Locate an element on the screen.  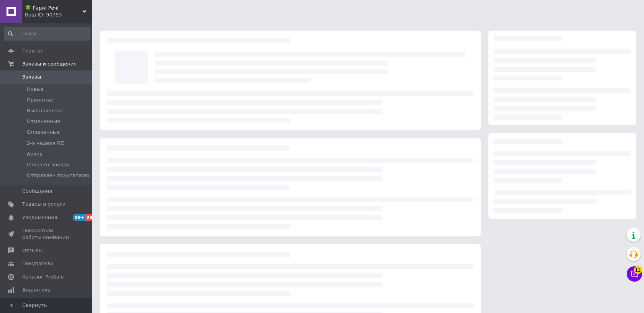
span: Заказы is located at coordinates (32, 77).